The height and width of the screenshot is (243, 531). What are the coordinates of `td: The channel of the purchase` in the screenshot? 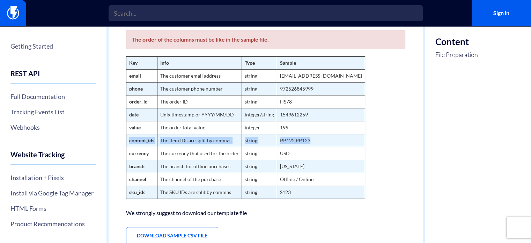 It's located at (199, 179).